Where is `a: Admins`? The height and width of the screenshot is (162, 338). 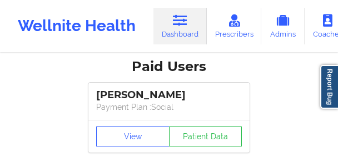 a: Admins is located at coordinates (283, 26).